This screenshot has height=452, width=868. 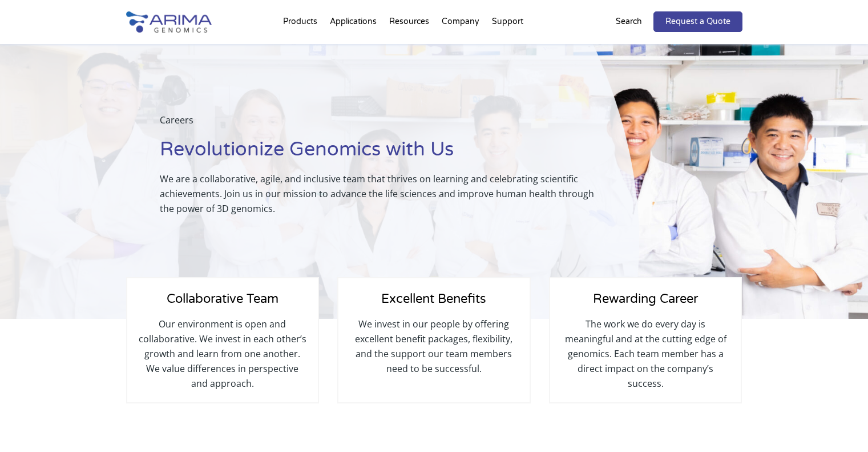 What do you see at coordinates (698, 21) in the screenshot?
I see `a: Request a Quote` at bounding box center [698, 21].